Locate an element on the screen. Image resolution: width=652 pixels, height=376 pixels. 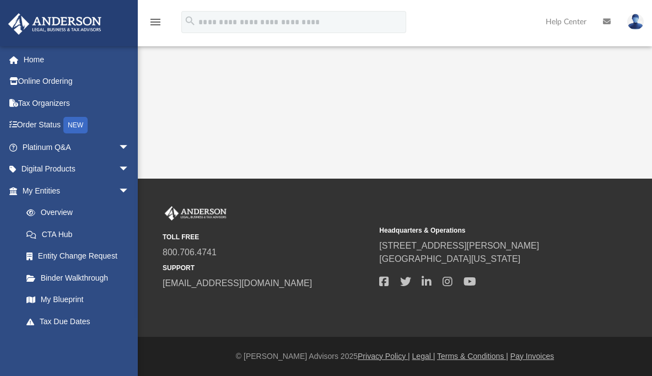
i: search is located at coordinates (190, 21).